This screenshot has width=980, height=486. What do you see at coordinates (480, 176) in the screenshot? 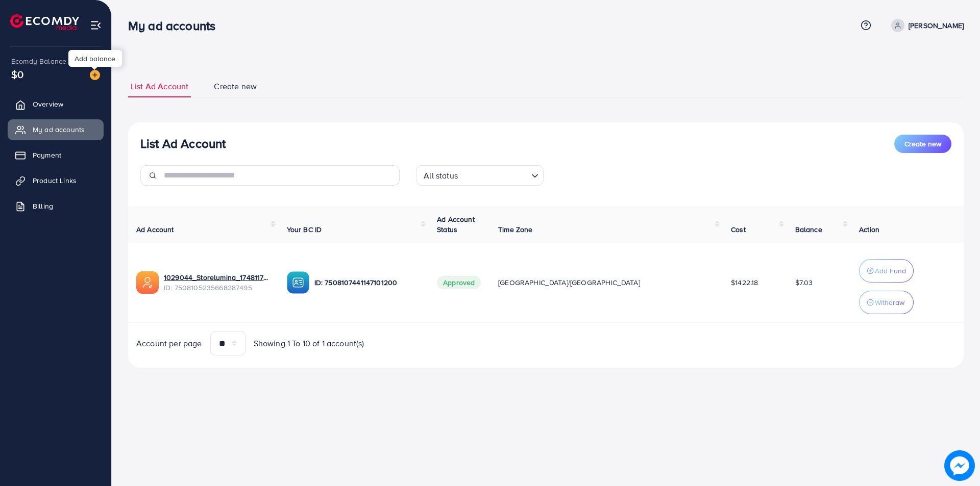
I see `div: Search for option` at bounding box center [480, 176].